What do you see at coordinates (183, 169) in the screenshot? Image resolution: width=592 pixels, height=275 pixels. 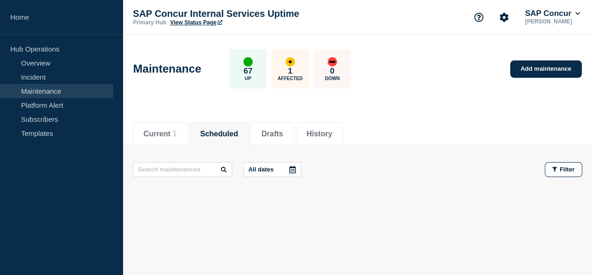 I see `input: Search maintenances` at bounding box center [183, 169].